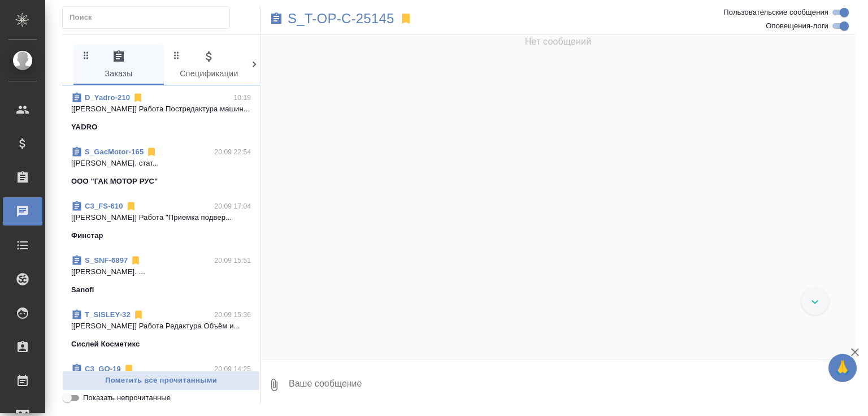 The height and width of the screenshot is (416, 868). What do you see at coordinates (233, 368) in the screenshot?
I see `p: 20.09 14:25` at bounding box center [233, 368].